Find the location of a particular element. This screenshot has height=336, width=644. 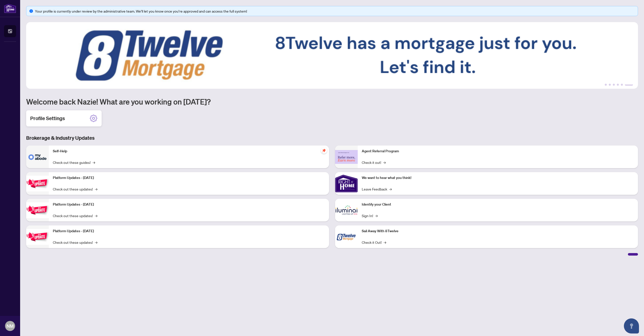

img: Identify your Client is located at coordinates (347, 210).